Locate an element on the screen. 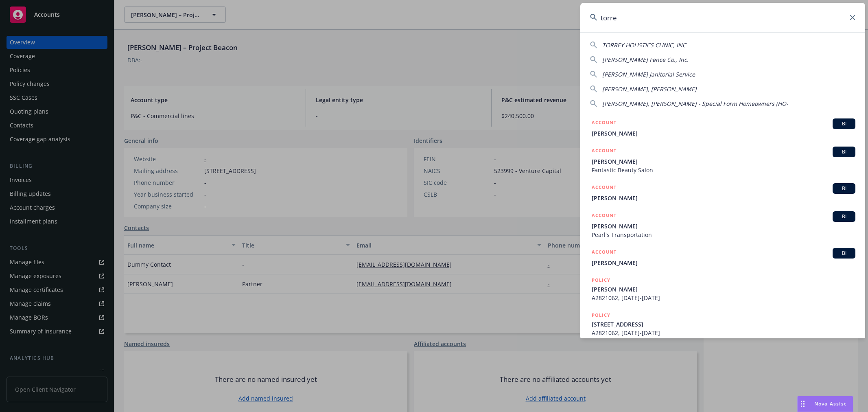 Image resolution: width=868 pixels, height=412 pixels. span: TORREY HOLISTICS CLINIC, INC is located at coordinates (644, 45).